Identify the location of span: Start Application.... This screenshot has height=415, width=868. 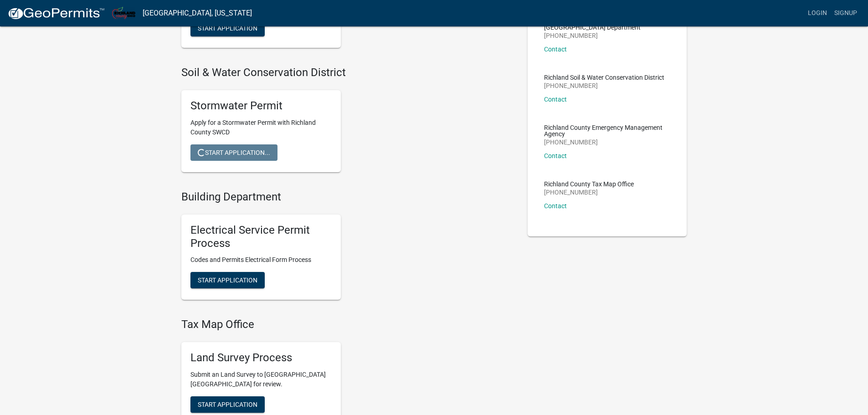
(234, 152).